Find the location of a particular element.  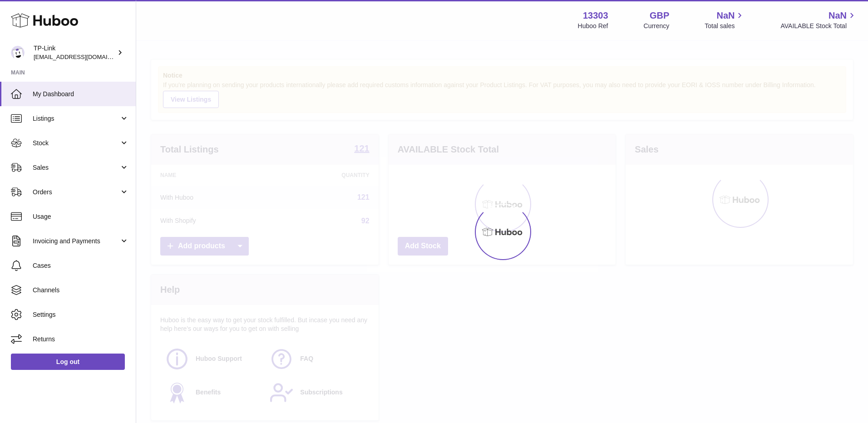

span: Invoicing and Payments is located at coordinates (76, 241).